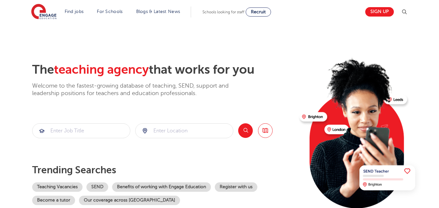 Image resolution: width=439 pixels, height=208 pixels. What do you see at coordinates (158, 11) in the screenshot?
I see `a: Blogs & Latest News` at bounding box center [158, 11].